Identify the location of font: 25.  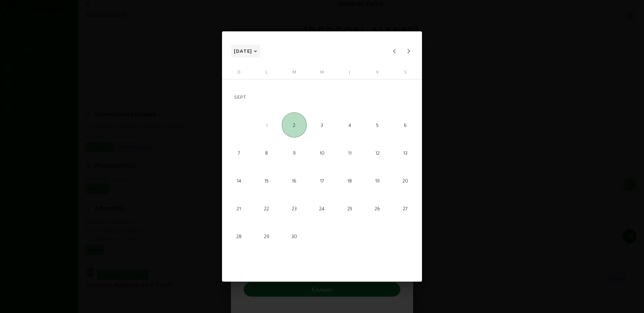
(350, 208).